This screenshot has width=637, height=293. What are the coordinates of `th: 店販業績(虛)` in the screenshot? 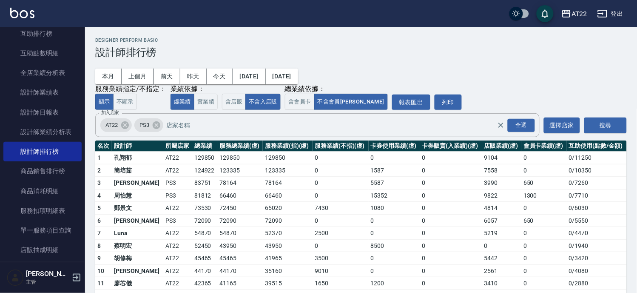 It's located at (502, 146).